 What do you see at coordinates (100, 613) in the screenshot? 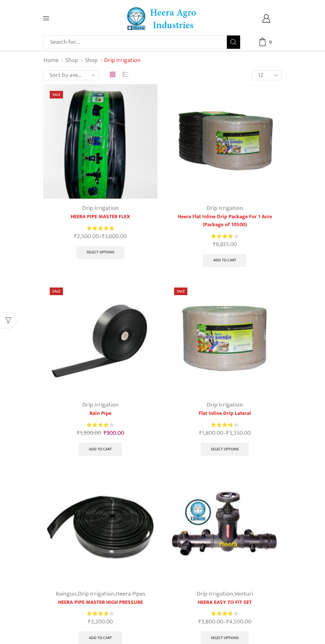
I see `div: Rated 3.86 out of 5` at bounding box center [100, 613].